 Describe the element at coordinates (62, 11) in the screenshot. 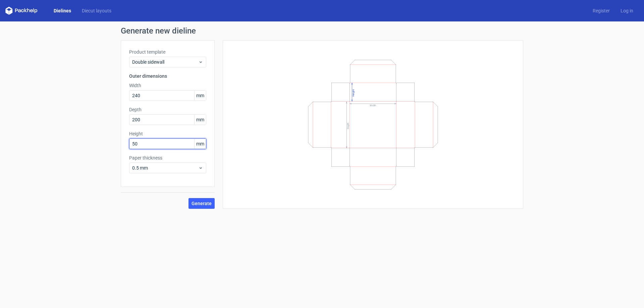

I see `a: Dielines` at that location.